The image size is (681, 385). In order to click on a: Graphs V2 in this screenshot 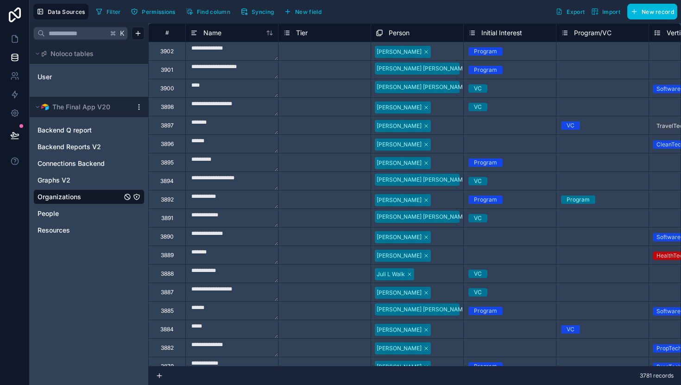, I will do `click(80, 180)`.